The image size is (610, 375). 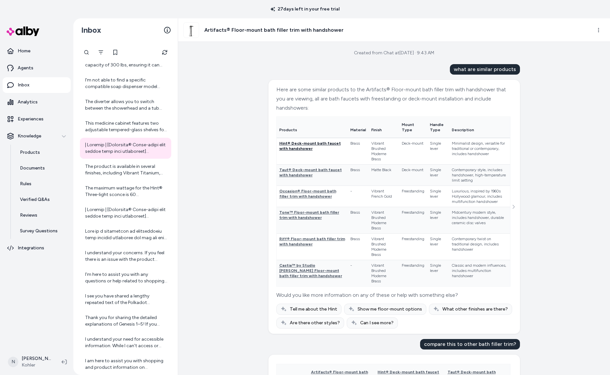 I want to click on a: Products, so click(x=42, y=153).